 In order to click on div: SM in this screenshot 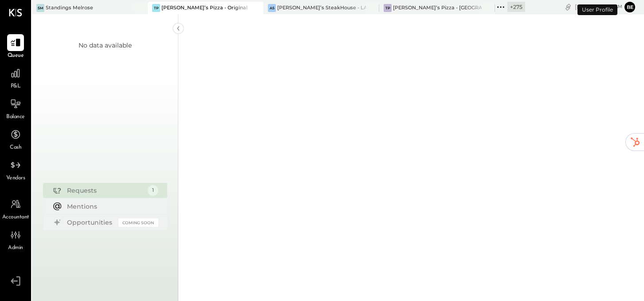, I will do `click(40, 8)`.